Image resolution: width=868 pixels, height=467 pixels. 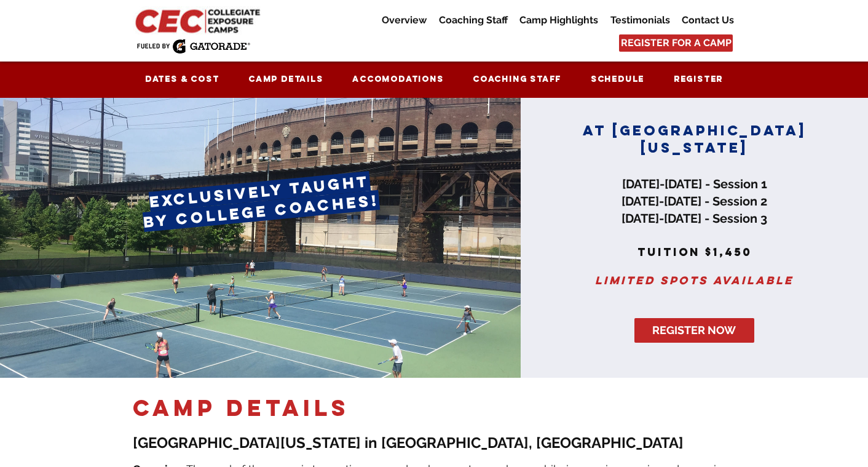 I want to click on span: REGISTER NOW, so click(x=694, y=329).